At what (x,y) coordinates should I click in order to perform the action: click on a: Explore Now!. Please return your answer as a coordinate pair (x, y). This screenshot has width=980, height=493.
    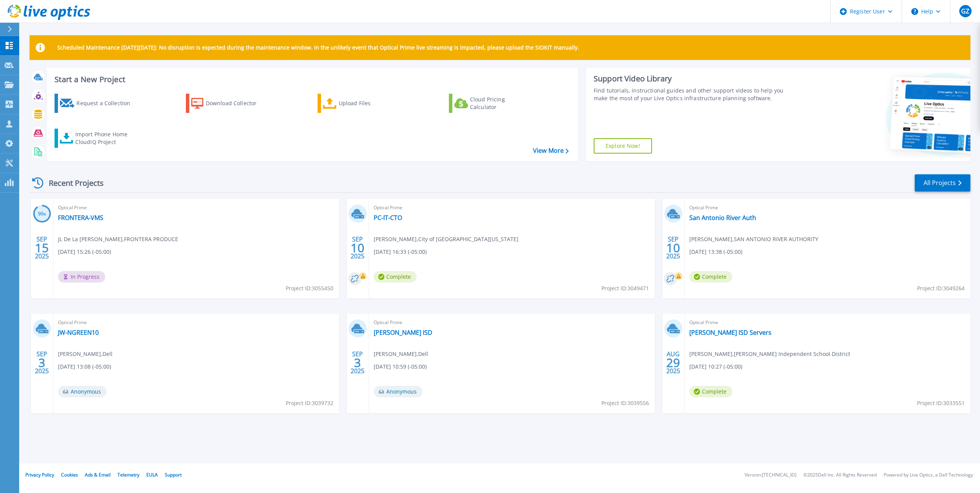
    Looking at the image, I should click on (623, 146).